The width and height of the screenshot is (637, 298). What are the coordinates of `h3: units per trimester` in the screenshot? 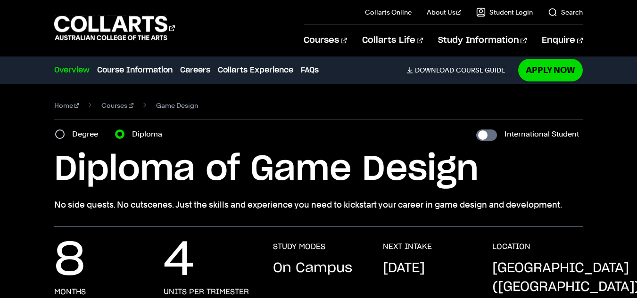 It's located at (206, 292).